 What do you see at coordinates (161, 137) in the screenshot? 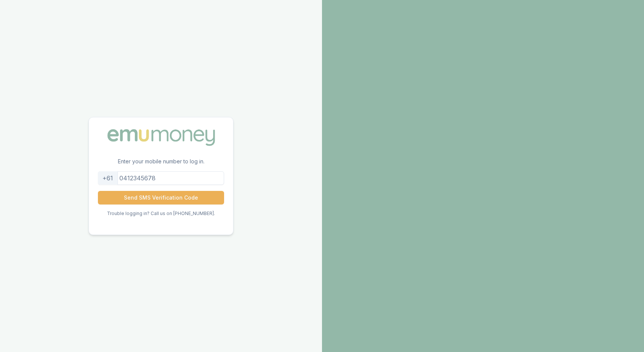
I see `img: Emu Money` at bounding box center [161, 137].